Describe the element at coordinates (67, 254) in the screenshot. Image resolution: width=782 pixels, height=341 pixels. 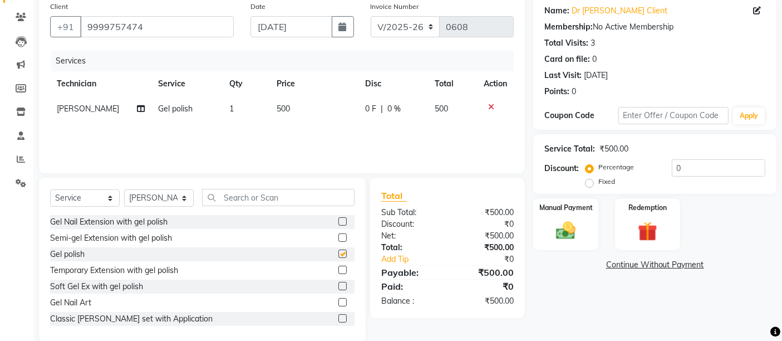
I see `div: Gel polish` at that location.